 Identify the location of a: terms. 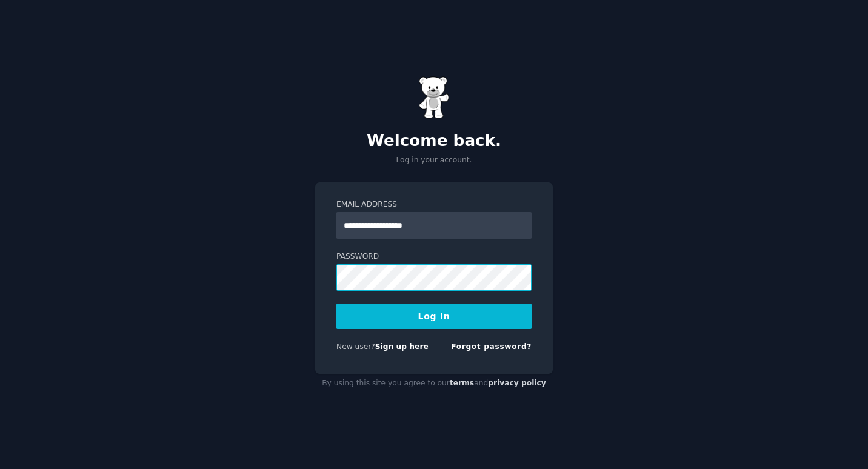
(461, 383).